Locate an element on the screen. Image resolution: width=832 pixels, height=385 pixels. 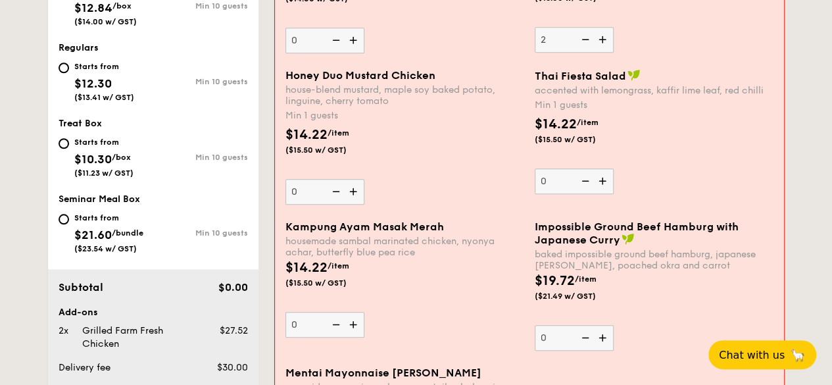
span: $12.30 is located at coordinates (93, 84).